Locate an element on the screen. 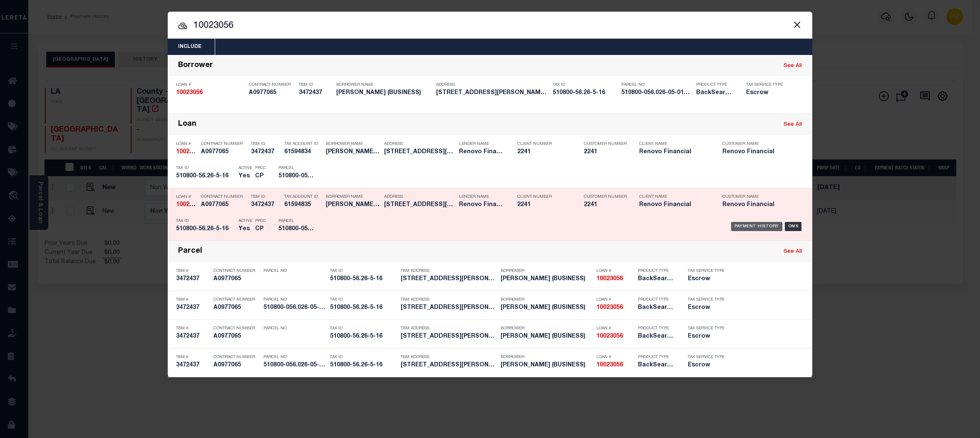 The width and height of the screenshot is (980, 438). p: Client Name is located at coordinates (675, 196).